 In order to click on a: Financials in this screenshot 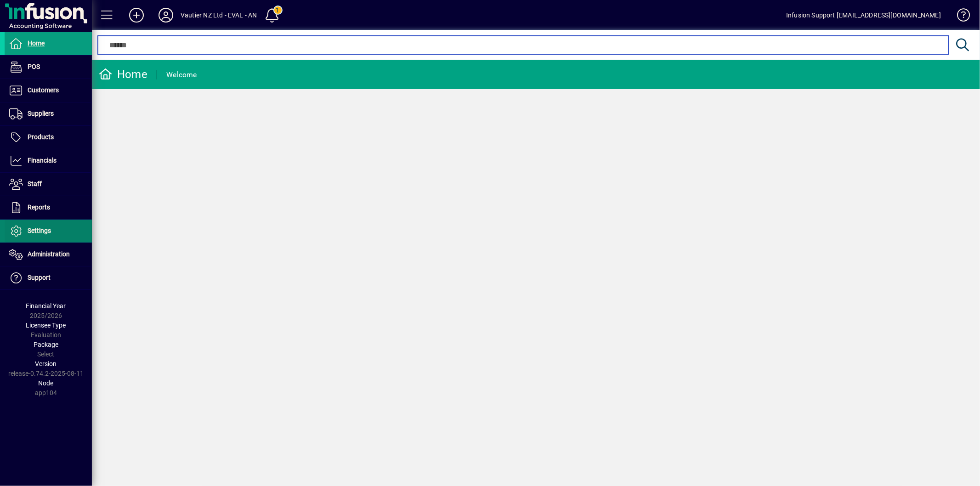, I will do `click(48, 161)`.